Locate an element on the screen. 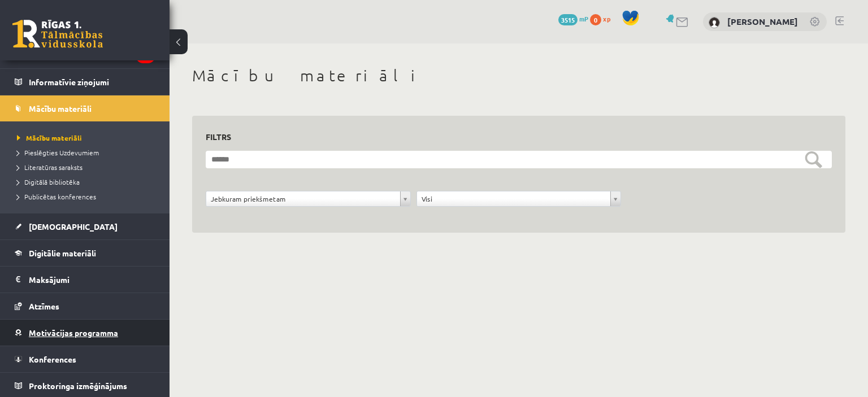 The height and width of the screenshot is (397, 868). span: Motivācijas programma is located at coordinates (74, 333).